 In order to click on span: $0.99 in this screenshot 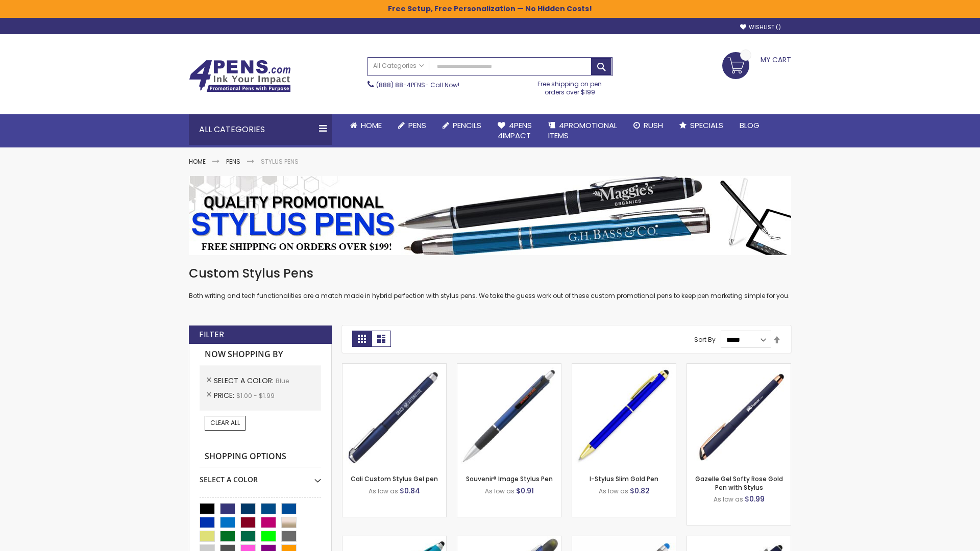, I will do `click(755, 499)`.